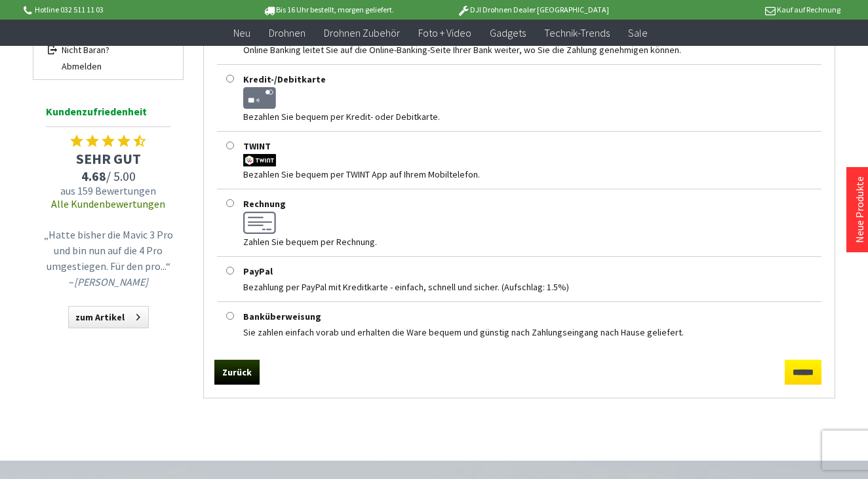 The width and height of the screenshot is (868, 479). I want to click on span: Nicht, so click(71, 50).